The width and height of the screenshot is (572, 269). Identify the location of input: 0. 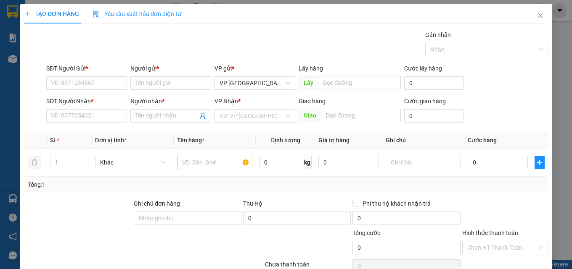
(348, 163).